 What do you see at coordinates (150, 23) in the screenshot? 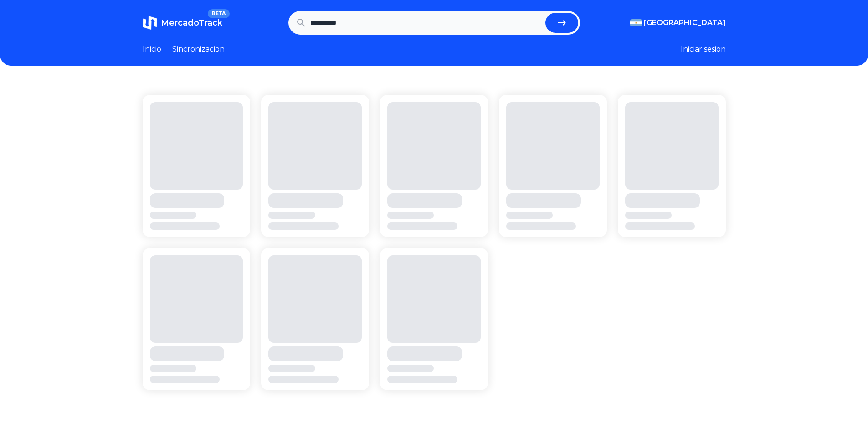
I see `img: MercadoTrack` at bounding box center [150, 23].